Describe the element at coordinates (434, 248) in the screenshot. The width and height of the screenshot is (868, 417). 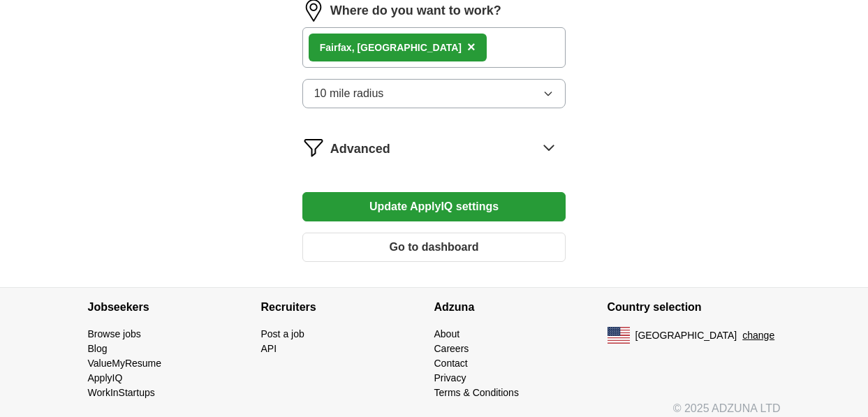
I see `button: Go to dashboard` at that location.